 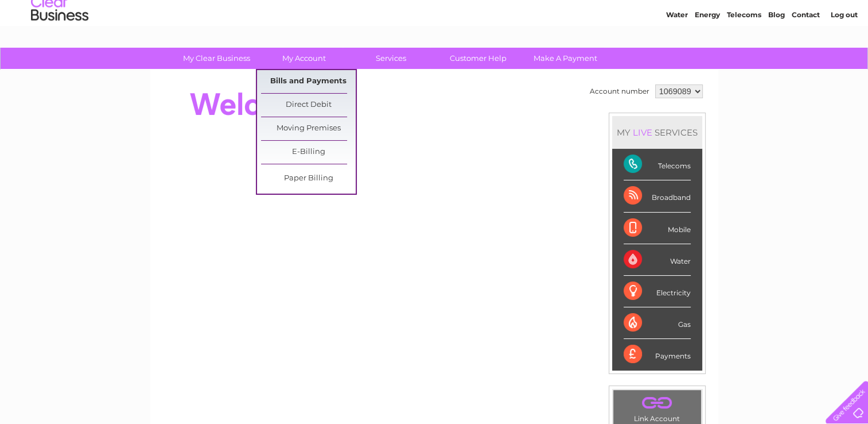 What do you see at coordinates (745, 53) in the screenshot?
I see `a: Telecoms` at bounding box center [745, 53].